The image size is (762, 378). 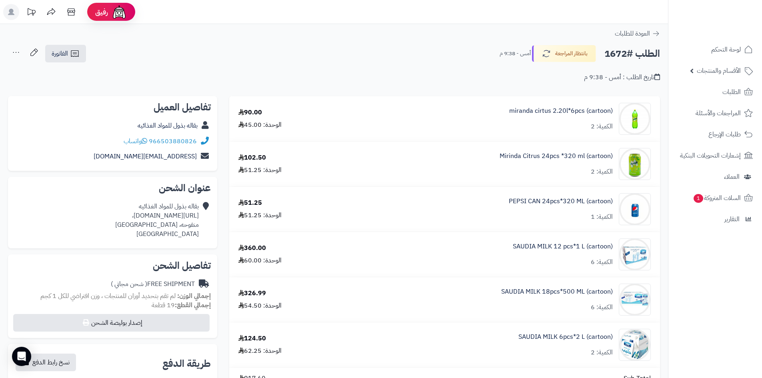 What do you see at coordinates (252, 338) in the screenshot?
I see `div: 124.50` at bounding box center [252, 338].